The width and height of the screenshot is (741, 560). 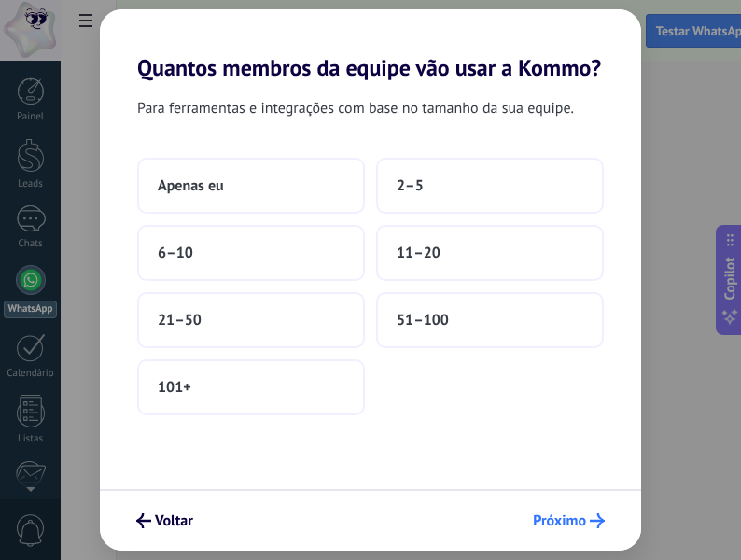 What do you see at coordinates (175, 387) in the screenshot?
I see `span: 101+` at bounding box center [175, 387].